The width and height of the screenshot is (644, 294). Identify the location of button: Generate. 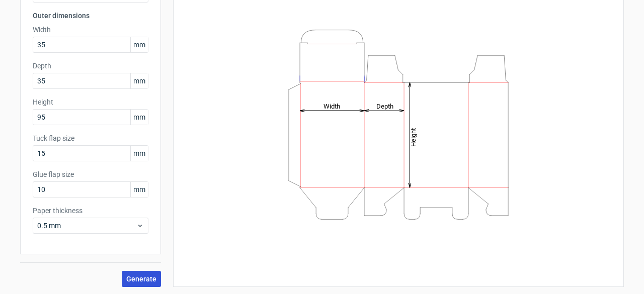
(142, 279).